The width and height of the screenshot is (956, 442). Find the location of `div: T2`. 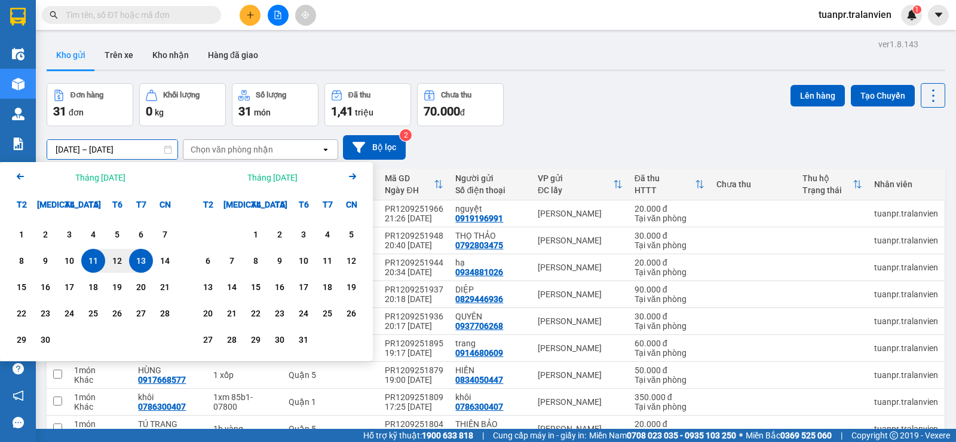

div: T2 is located at coordinates (208, 204).